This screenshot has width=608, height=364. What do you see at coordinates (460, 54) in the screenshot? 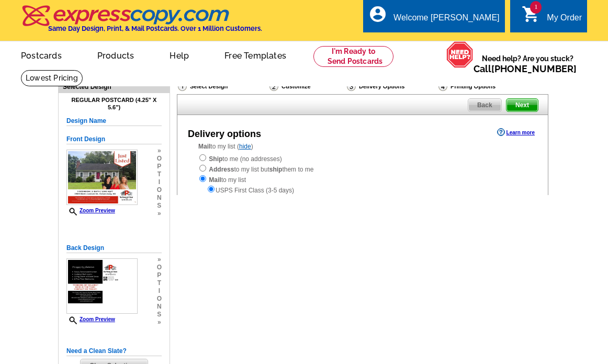
I see `img: help` at bounding box center [460, 54].